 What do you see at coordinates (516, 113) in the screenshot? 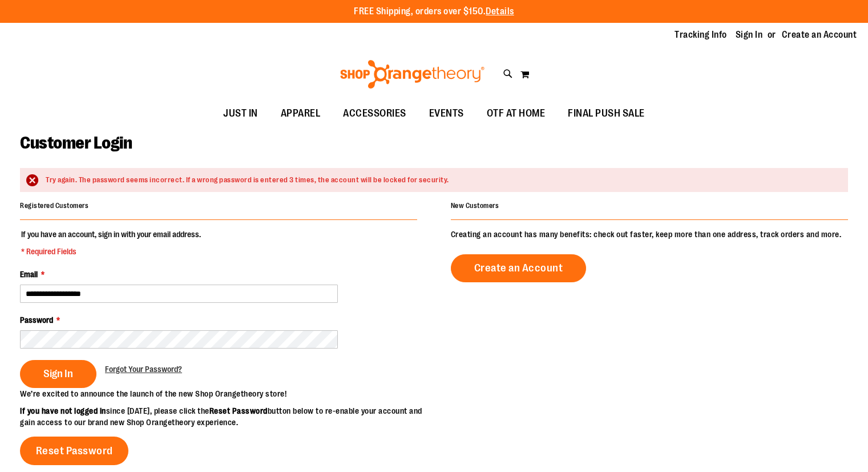
I see `span: OTF AT HOME` at bounding box center [516, 113].